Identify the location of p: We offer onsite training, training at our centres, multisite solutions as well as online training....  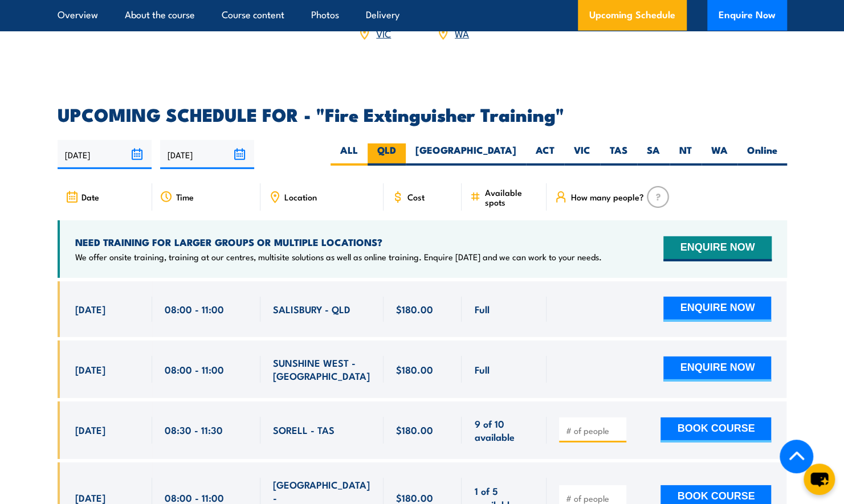
(338, 257).